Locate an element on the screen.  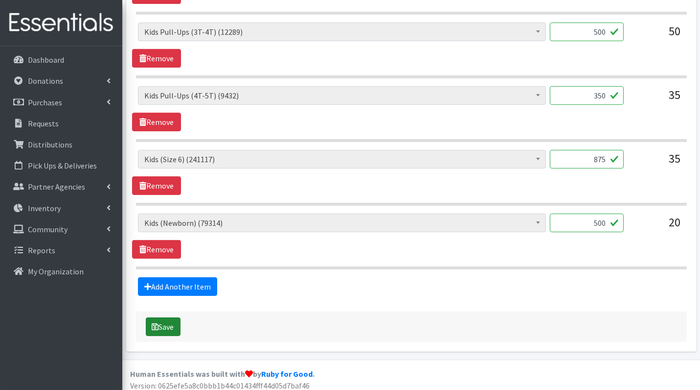
p: Inventory is located at coordinates (44, 208).